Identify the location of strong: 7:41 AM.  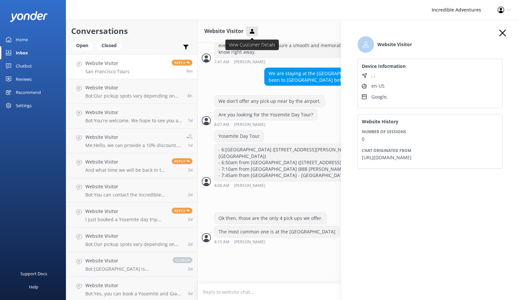
(222, 62).